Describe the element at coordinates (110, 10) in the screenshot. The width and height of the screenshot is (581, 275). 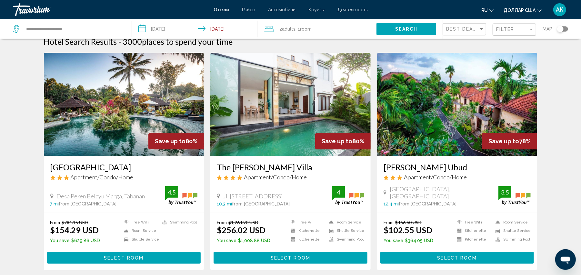
I see `a: Травориум` at that location.